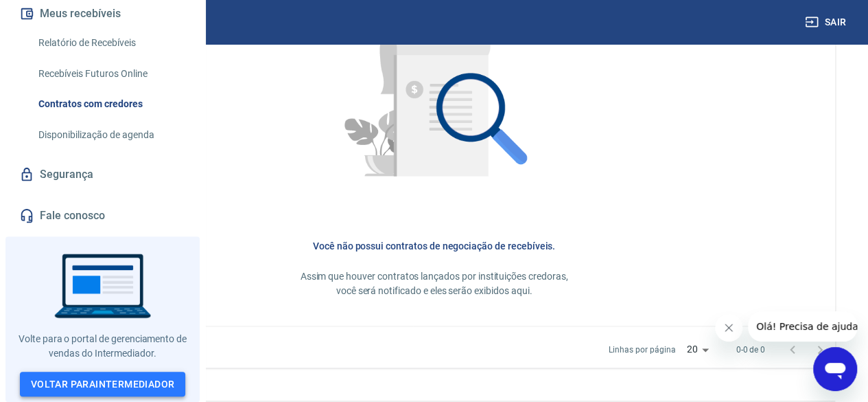 The height and width of the screenshot is (402, 868). Describe the element at coordinates (102, 216) in the screenshot. I see `a: Fale conosco` at that location.